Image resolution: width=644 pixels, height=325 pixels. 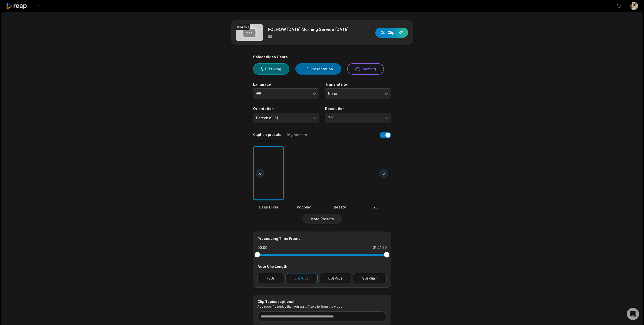 I want to click on button: Caption presets, so click(x=267, y=137).